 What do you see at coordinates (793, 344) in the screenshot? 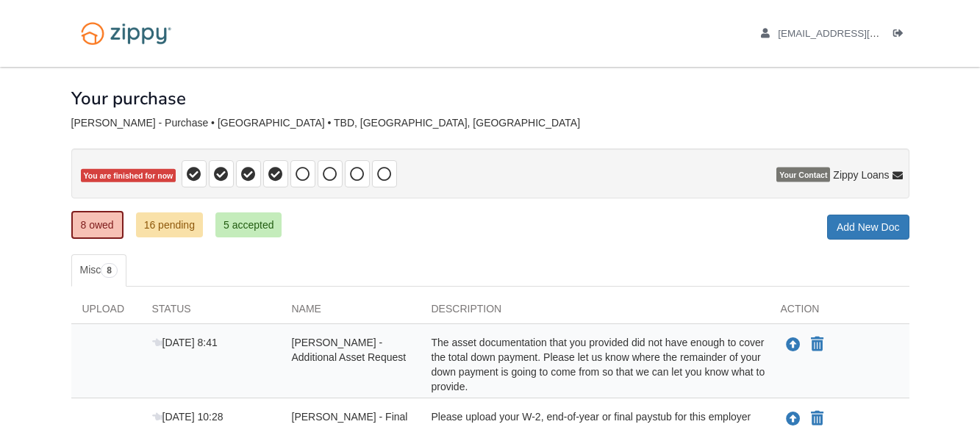
I see `button: Upload Eugene Painton - Additional Asset Request` at bounding box center [793, 344].